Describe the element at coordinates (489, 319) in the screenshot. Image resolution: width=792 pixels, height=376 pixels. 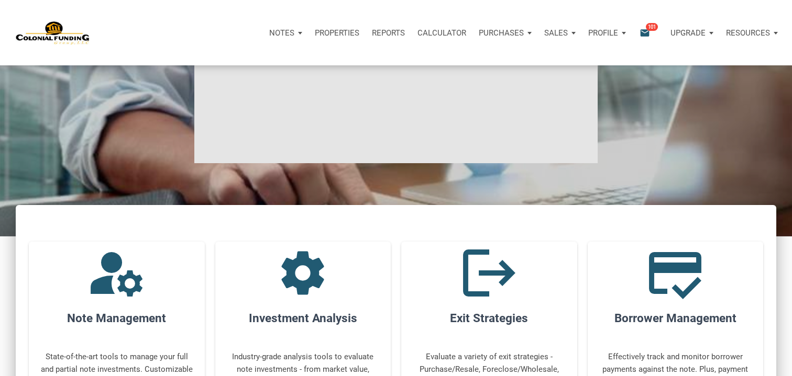
I see `h4: Exit Strategies` at that location.